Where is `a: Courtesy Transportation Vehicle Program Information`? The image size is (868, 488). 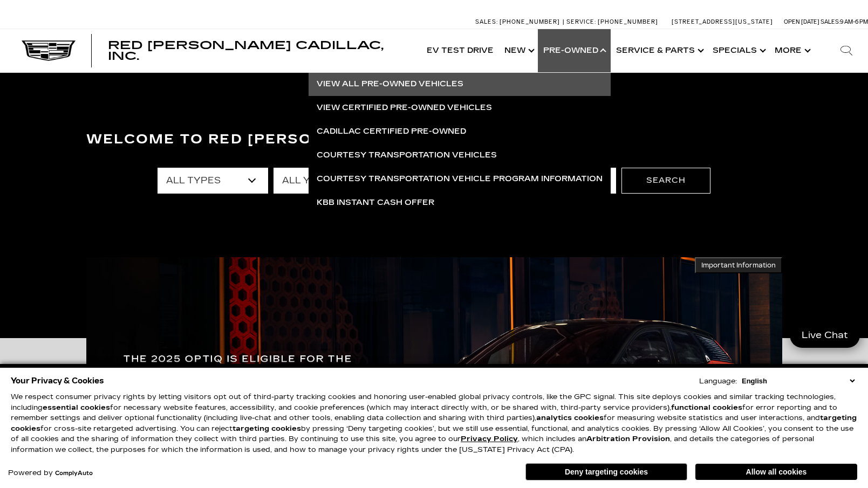
a: Courtesy Transportation Vehicle Program Information is located at coordinates (460, 179).